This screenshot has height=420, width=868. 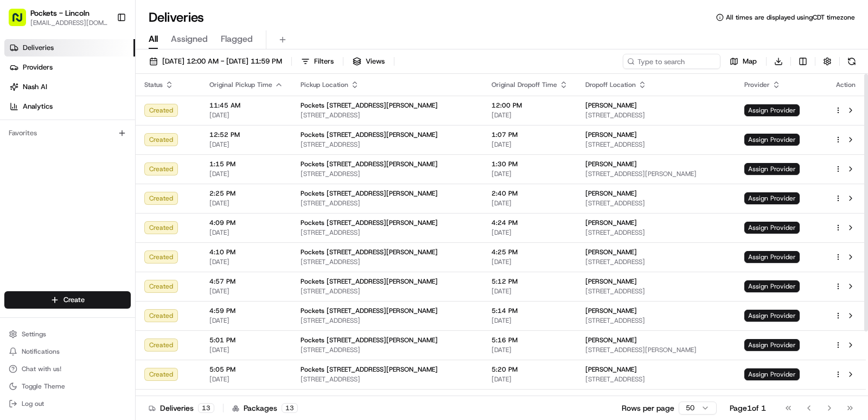 What do you see at coordinates (530, 193) in the screenshot?
I see `span: 2:40 PM` at bounding box center [530, 193].